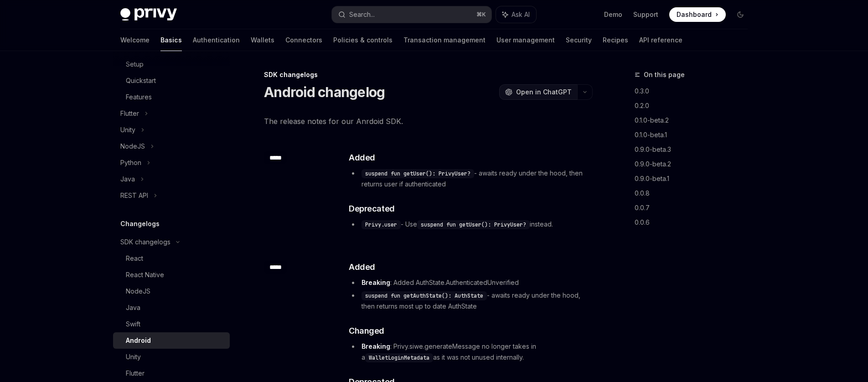 Image resolution: width=868 pixels, height=382 pixels. What do you see at coordinates (694, 15) in the screenshot?
I see `span: Dashboard` at bounding box center [694, 15].